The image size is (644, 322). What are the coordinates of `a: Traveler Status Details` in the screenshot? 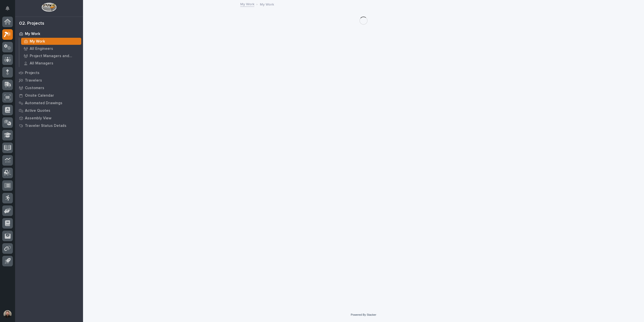 It's located at (49, 126).